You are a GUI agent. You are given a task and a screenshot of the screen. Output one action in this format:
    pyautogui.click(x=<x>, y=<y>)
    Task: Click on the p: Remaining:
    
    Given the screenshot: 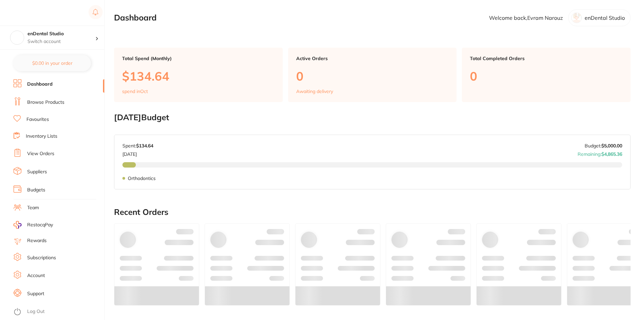 What is the action you would take?
    pyautogui.click(x=599, y=153)
    